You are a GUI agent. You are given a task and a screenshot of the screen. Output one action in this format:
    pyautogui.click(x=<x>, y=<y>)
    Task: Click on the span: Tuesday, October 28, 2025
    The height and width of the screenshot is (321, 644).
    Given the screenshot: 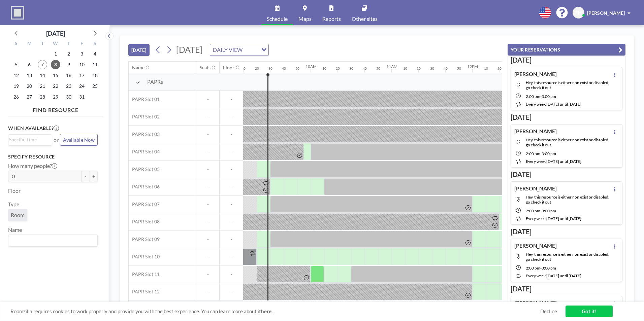 What is the action you would take?
    pyautogui.click(x=43, y=97)
    